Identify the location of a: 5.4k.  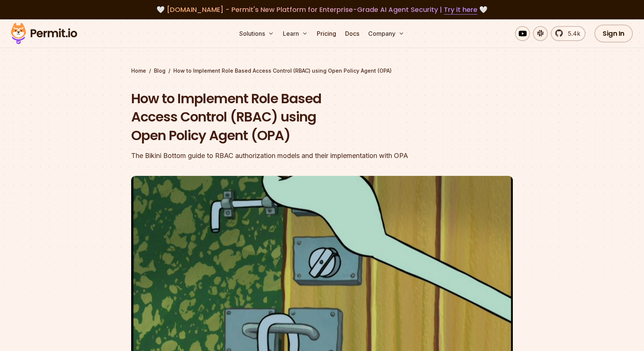
(568, 33).